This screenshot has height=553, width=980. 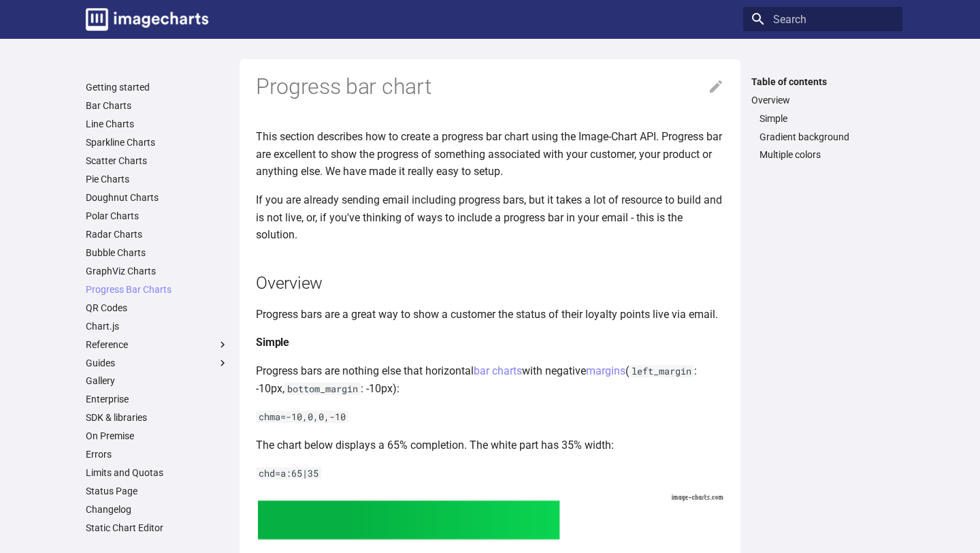 What do you see at coordinates (157, 290) in the screenshot?
I see `a: Progress Bar Charts` at bounding box center [157, 290].